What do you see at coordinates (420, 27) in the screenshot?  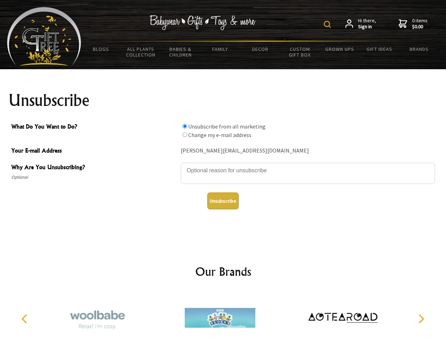 I see `strong: $0.00` at bounding box center [420, 27].